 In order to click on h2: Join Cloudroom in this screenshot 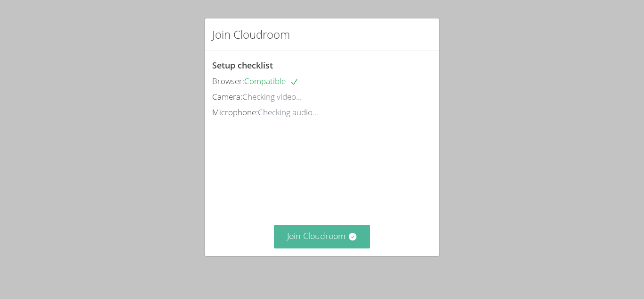, I will do `click(251, 34)`.